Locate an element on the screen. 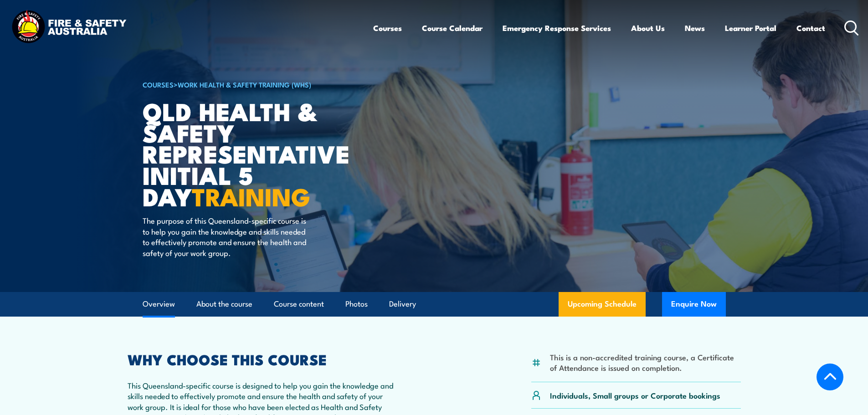 The image size is (868, 415). a: Work Health & Safety Training (WHS) is located at coordinates (244, 84).